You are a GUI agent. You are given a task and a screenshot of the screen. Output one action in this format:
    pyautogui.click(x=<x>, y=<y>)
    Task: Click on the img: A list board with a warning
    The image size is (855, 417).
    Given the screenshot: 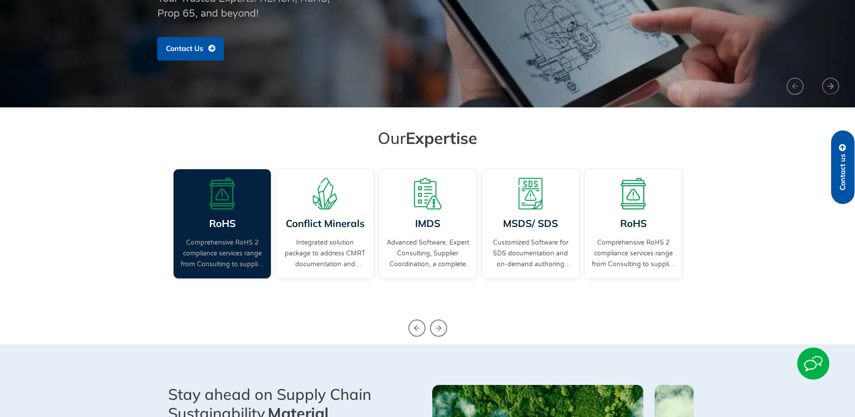 What is the action you would take?
    pyautogui.click(x=428, y=193)
    